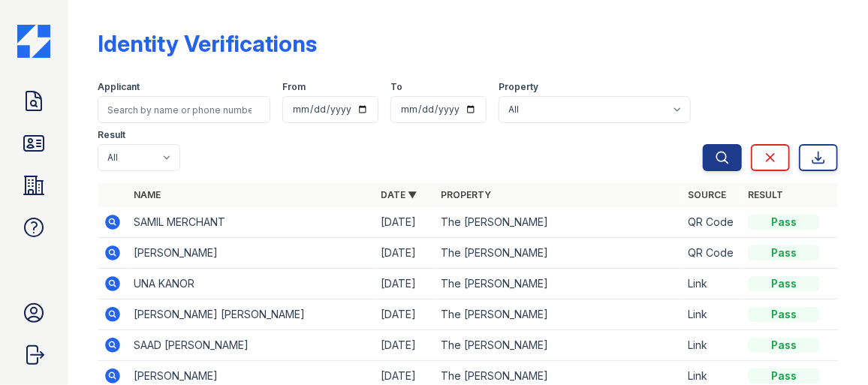 The height and width of the screenshot is (385, 868). I want to click on label: From, so click(293, 87).